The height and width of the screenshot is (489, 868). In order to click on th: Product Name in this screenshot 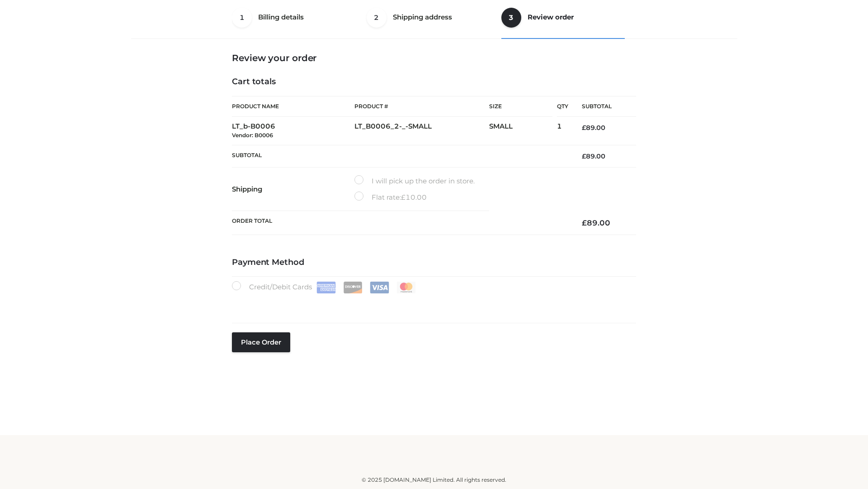, I will do `click(293, 106)`.